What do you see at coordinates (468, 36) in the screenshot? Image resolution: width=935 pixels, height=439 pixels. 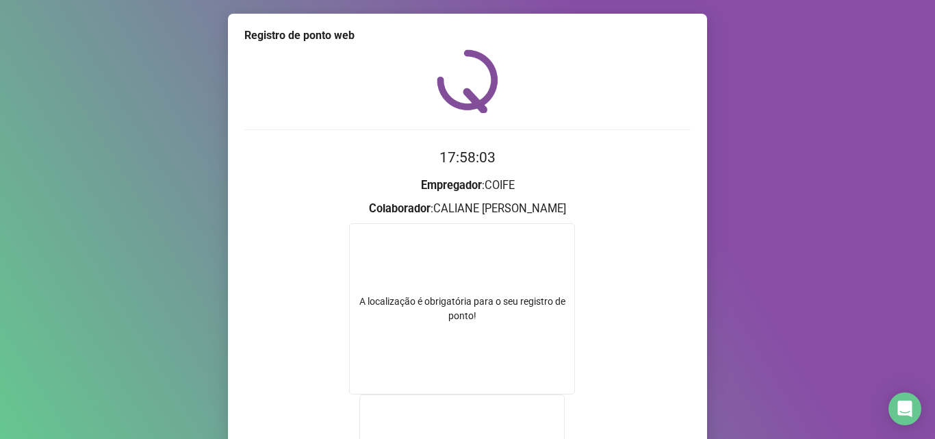 I see `div: Registro de ponto web` at bounding box center [468, 36].